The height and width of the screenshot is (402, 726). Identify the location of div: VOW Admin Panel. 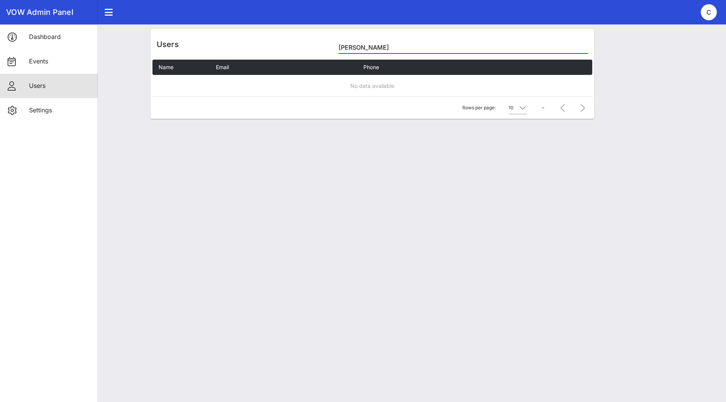
(49, 12).